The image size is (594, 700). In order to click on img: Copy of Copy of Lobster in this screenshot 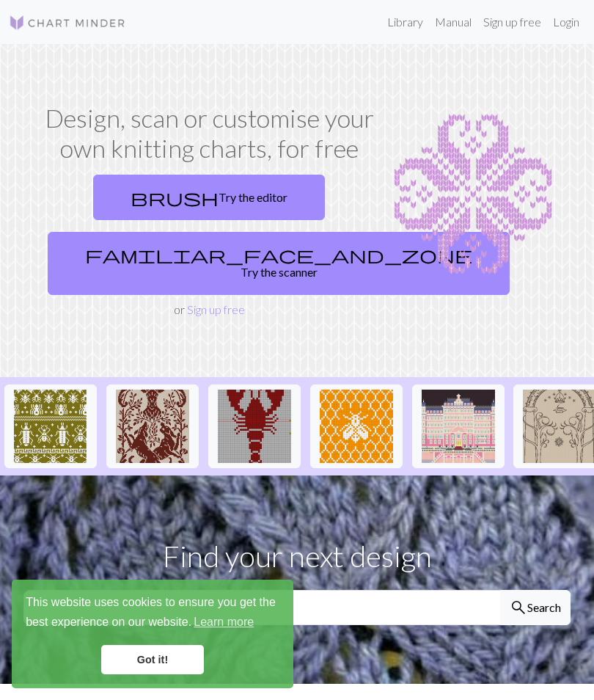, I will do `click(255, 426)`.